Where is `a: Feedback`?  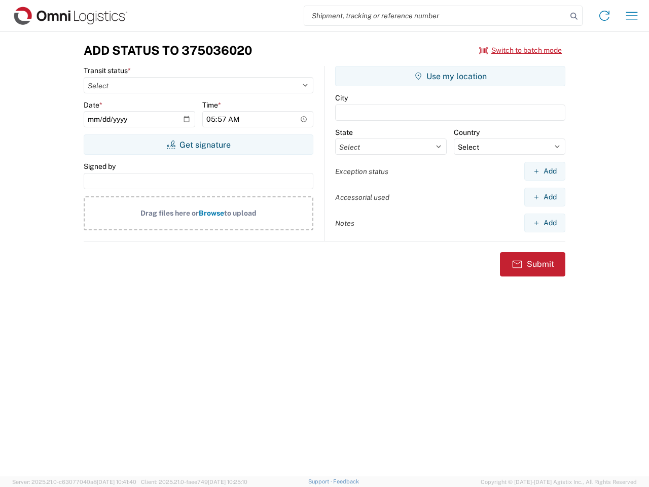 a: Feedback is located at coordinates (346, 481).